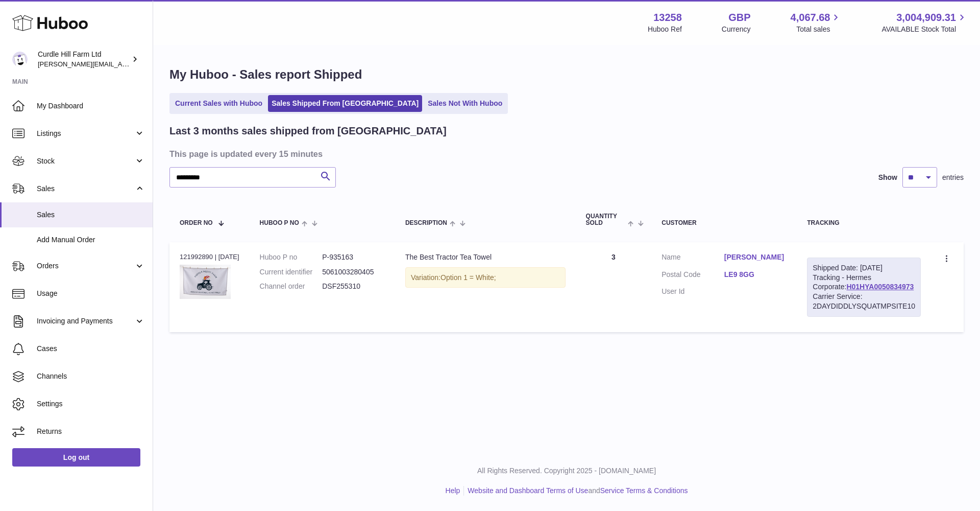 The width and height of the screenshot is (980, 511). I want to click on dt: Huboo P no, so click(291, 257).